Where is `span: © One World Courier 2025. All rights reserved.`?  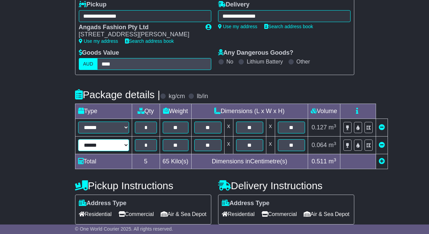 span: © One World Courier 2025. All rights reserved. is located at coordinates (124, 229).